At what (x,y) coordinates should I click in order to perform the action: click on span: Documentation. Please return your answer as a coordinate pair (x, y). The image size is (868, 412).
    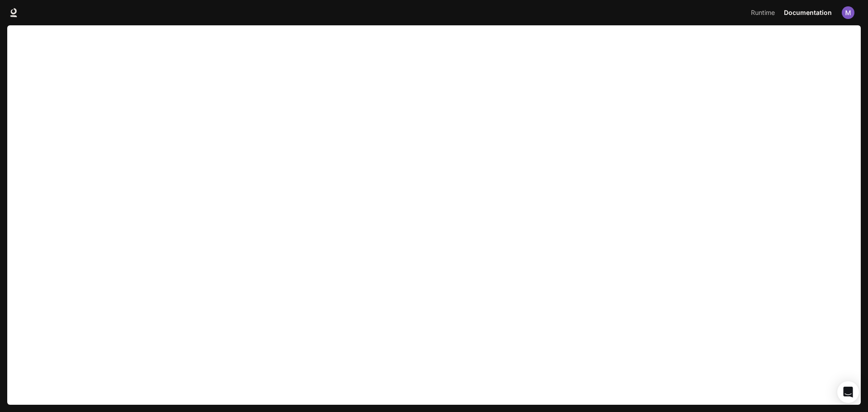
    Looking at the image, I should click on (808, 13).